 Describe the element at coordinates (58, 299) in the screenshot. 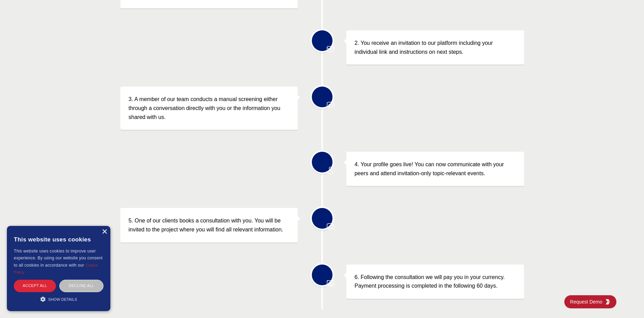

I see `div: Show details` at that location.